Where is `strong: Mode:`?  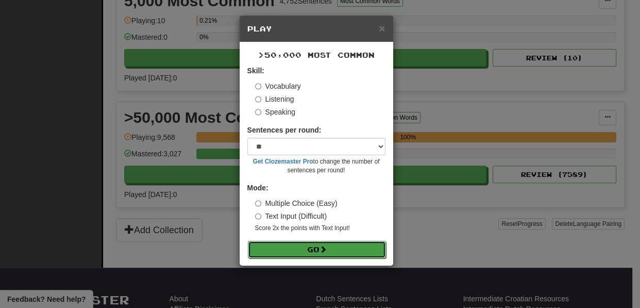
strong: Mode: is located at coordinates (258, 188).